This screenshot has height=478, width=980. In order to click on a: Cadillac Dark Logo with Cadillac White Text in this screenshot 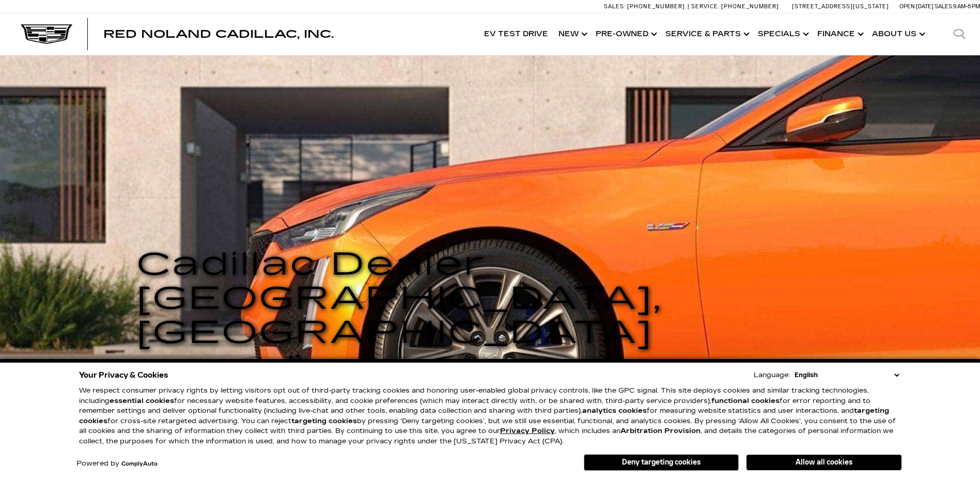, I will do `click(46, 34)`.